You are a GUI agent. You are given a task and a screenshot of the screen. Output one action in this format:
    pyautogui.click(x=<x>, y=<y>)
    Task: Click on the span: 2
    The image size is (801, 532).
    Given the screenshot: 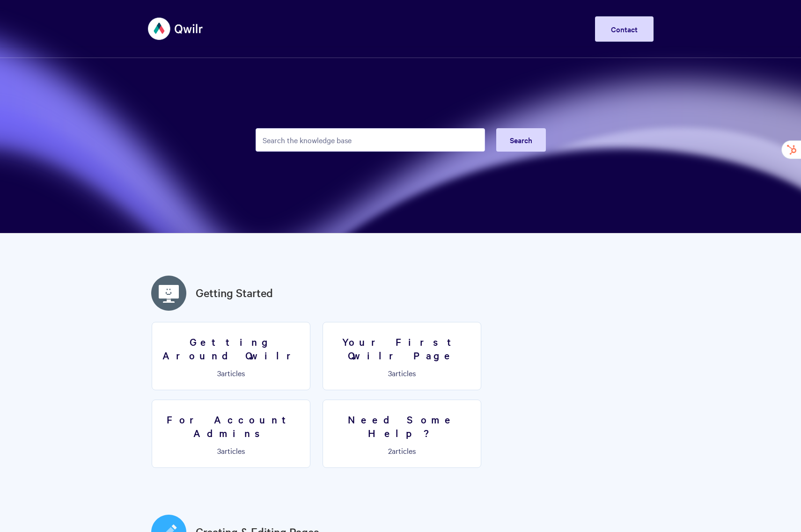 What is the action you would take?
    pyautogui.click(x=390, y=451)
    